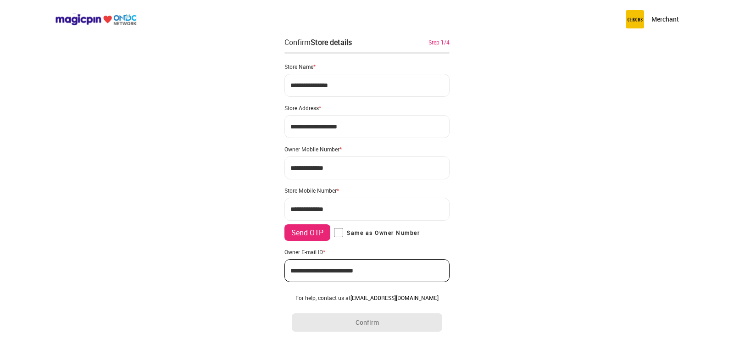 This screenshot has height=339, width=734. What do you see at coordinates (439, 42) in the screenshot?
I see `div: Step 1/4` at bounding box center [439, 42].